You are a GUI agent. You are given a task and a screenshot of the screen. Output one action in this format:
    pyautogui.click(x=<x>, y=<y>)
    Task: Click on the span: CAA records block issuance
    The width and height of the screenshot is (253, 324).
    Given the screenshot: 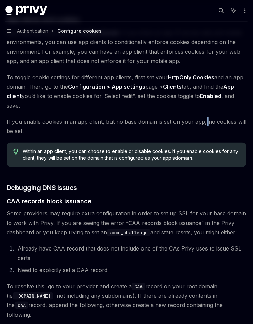 What is the action you would take?
    pyautogui.click(x=49, y=201)
    